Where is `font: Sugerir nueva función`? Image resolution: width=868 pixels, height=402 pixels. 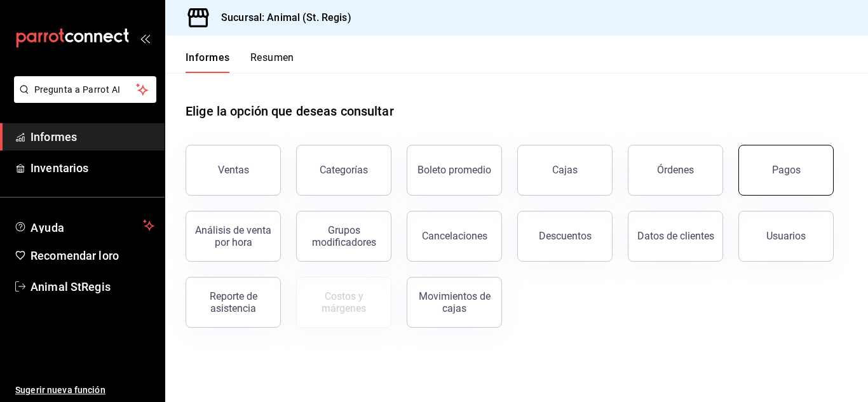 font: Sugerir nueva función is located at coordinates (60, 389).